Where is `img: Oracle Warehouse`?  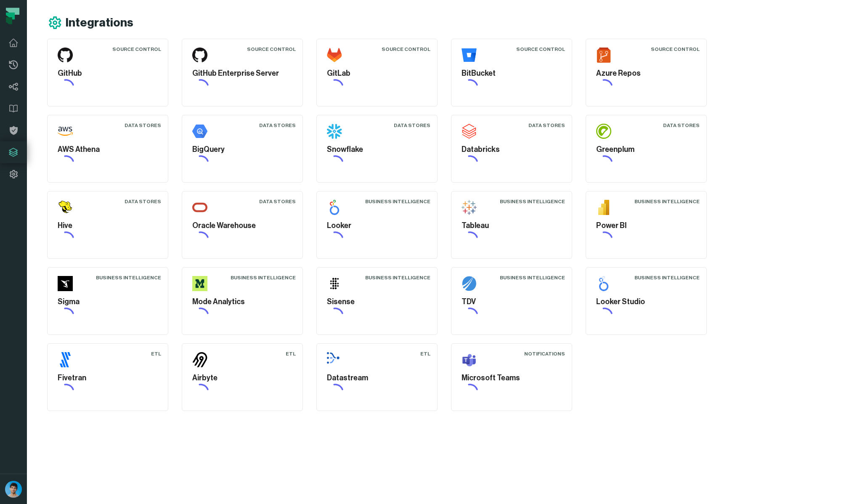 img: Oracle Warehouse is located at coordinates (199, 207).